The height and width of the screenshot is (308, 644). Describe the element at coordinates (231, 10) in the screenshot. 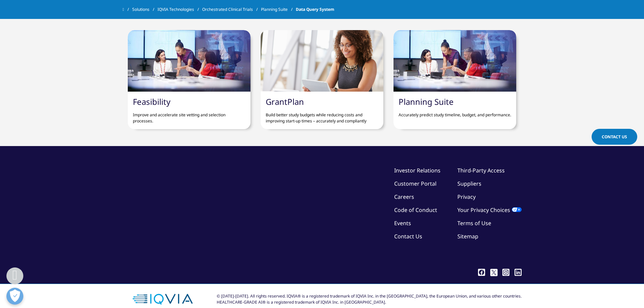

I see `a: Orchestrated Clinical Trials` at that location.